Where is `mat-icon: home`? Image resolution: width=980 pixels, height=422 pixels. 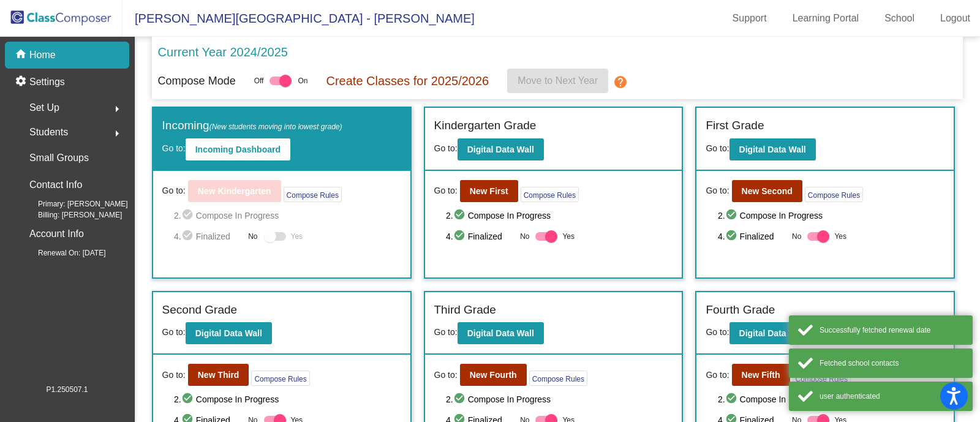
mat-icon: home is located at coordinates (22, 55).